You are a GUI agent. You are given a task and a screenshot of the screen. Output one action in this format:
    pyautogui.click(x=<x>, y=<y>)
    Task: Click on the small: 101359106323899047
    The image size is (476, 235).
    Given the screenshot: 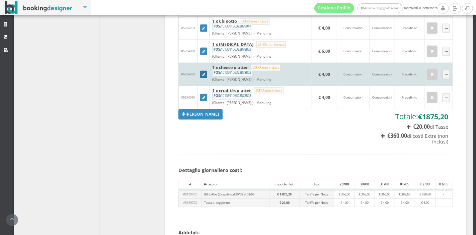 What is the action you would take?
    pyautogui.click(x=232, y=26)
    